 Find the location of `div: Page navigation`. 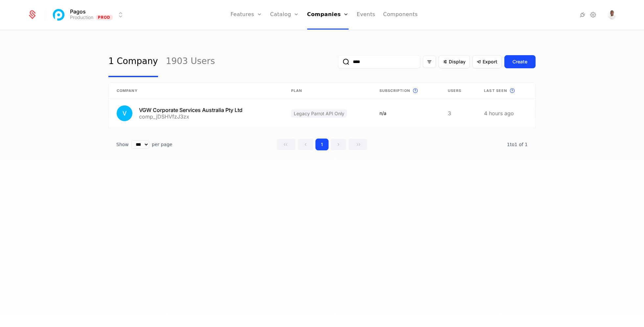

div: Page navigation is located at coordinates (322, 144).